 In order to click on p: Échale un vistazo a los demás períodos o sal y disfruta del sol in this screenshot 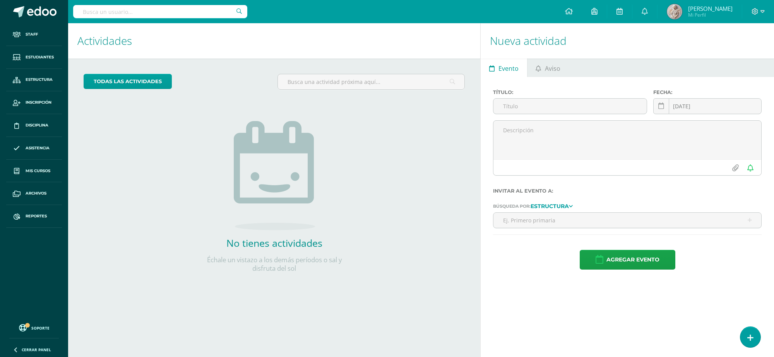, I will do `click(274, 264)`.